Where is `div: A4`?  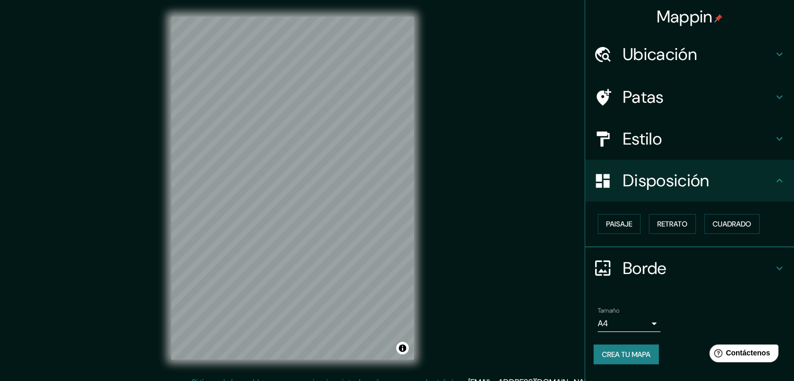
div: A4 is located at coordinates (629, 324).